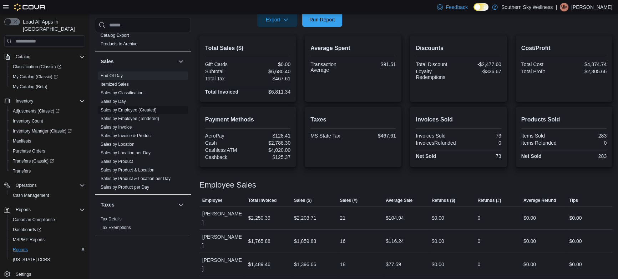 The image size is (618, 279). I want to click on div: Total Profit, so click(542, 71).